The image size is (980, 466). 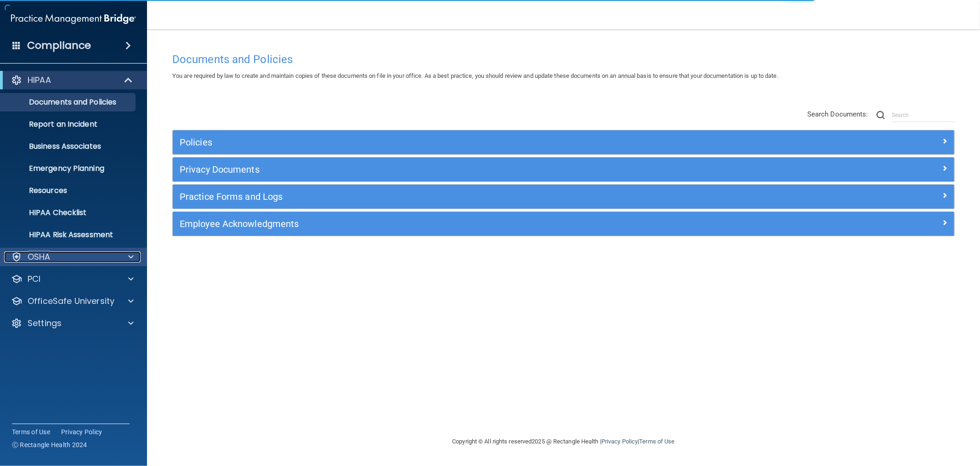 What do you see at coordinates (73, 257) in the screenshot?
I see `a: OSHA` at bounding box center [73, 257].